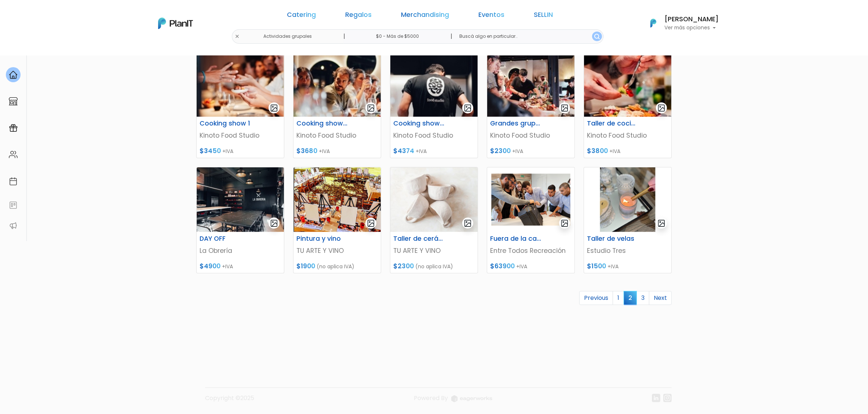  I want to click on div: PLAN IT Ya probaste PlanitGO? Vas a poder automatizarlas acciones de todo el año. Escribinos para..., so click(74, 75).